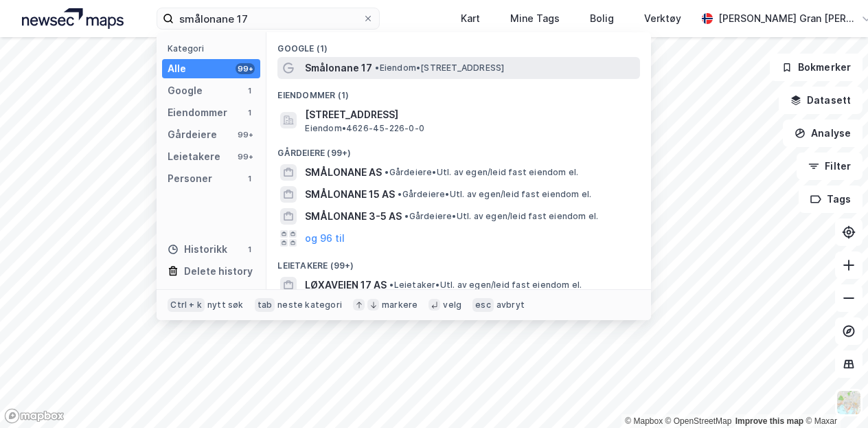  Describe the element at coordinates (535, 18) in the screenshot. I see `div: Mine Tags` at that location.